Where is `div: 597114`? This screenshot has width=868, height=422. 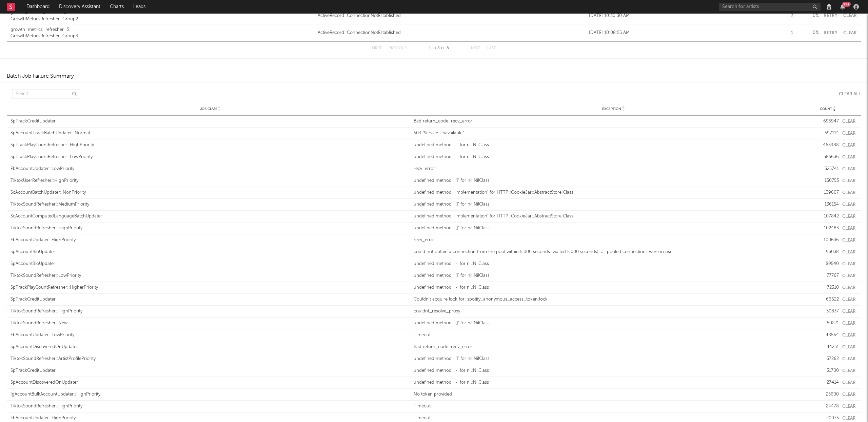
div: 597114 is located at coordinates (828, 133).